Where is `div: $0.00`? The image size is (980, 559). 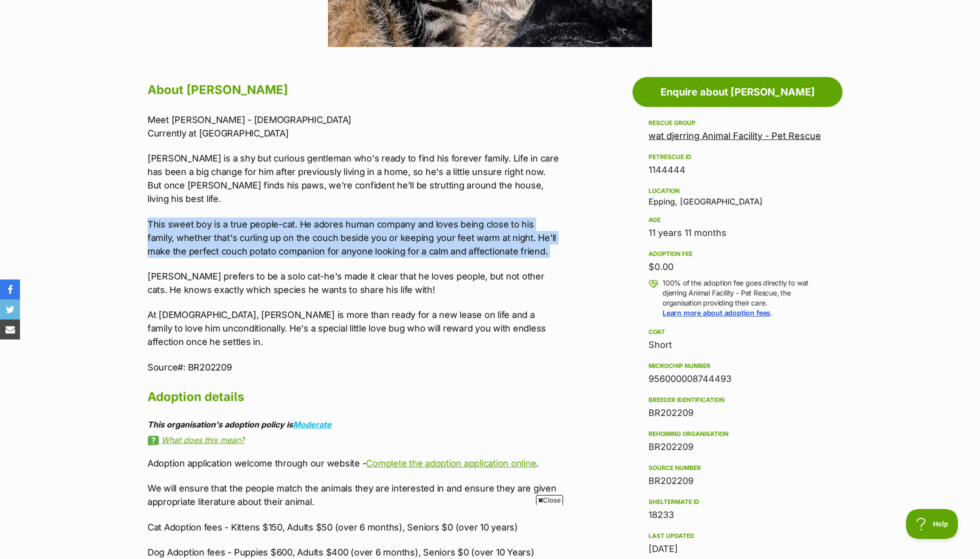
div: $0.00 is located at coordinates (738, 267).